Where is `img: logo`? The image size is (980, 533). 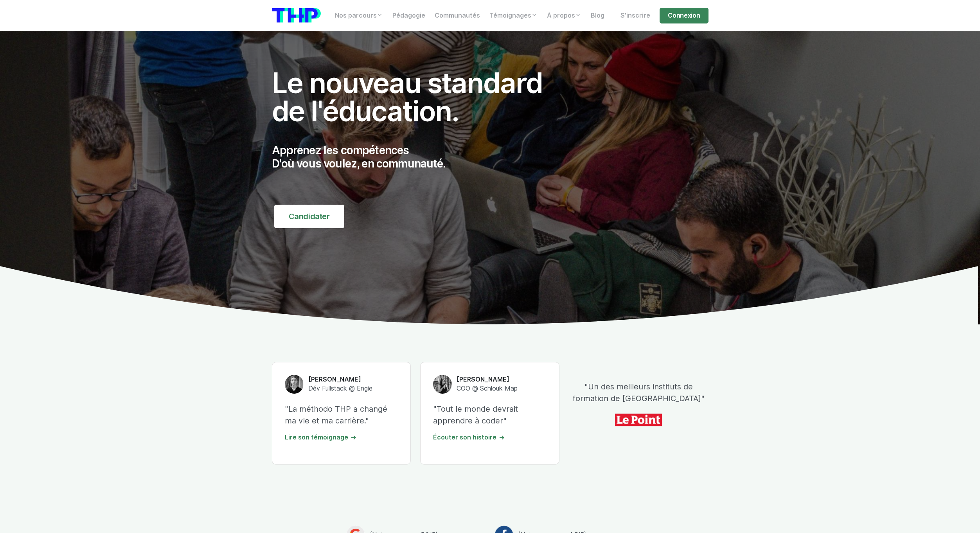
img: logo is located at coordinates (296, 15).